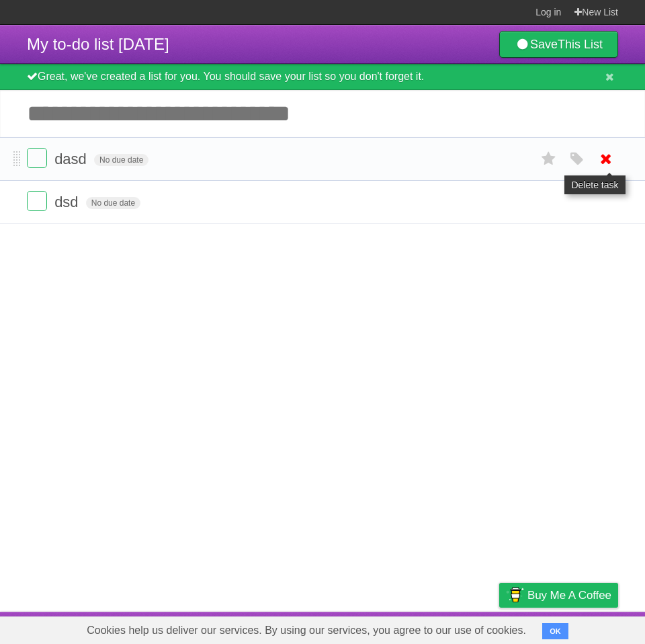 The width and height of the screenshot is (645, 644). Describe the element at coordinates (549, 159) in the screenshot. I see `label: Star task` at that location.